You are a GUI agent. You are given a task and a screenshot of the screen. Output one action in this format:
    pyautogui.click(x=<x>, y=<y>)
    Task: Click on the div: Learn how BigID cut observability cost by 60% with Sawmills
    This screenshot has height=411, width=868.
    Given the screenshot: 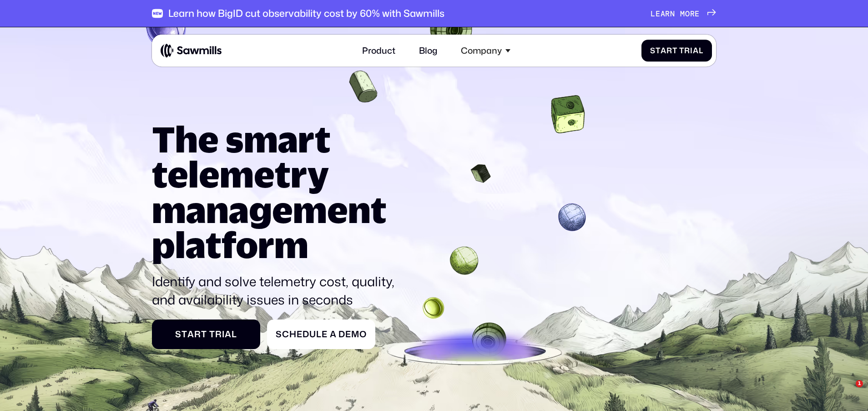 What is the action you would take?
    pyautogui.click(x=306, y=14)
    